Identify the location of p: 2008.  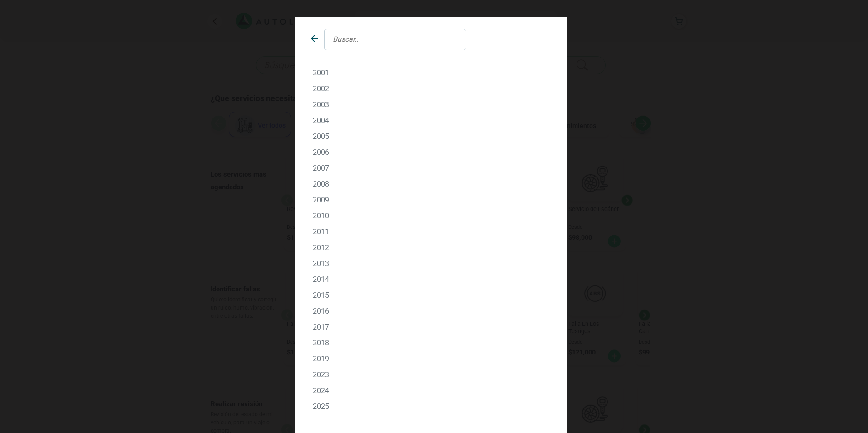
(431, 184).